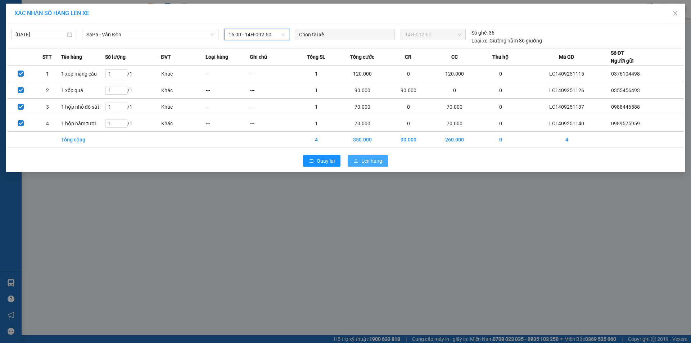  Describe the element at coordinates (501, 57) in the screenshot. I see `span: Thu hộ` at that location.